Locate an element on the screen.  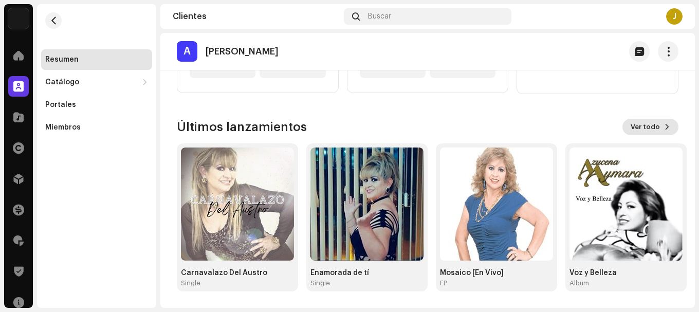
div: EP is located at coordinates (443, 283).